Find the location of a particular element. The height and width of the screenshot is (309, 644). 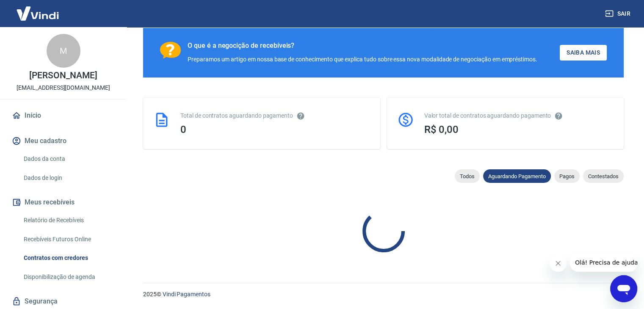

div: Aguardando Pagamento is located at coordinates (517, 177).